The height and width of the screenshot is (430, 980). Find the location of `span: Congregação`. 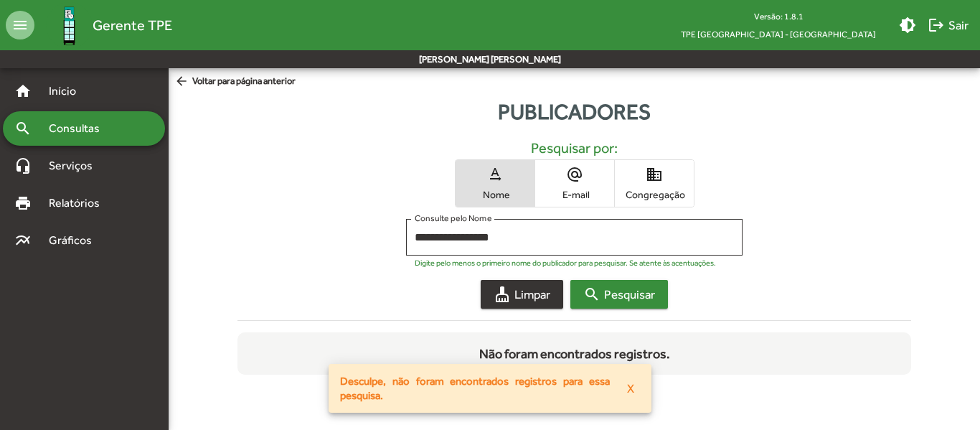

span: Congregação is located at coordinates (654, 195).